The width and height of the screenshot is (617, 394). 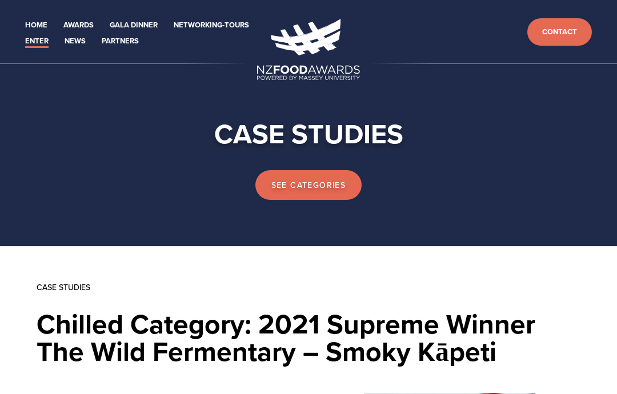 What do you see at coordinates (78, 25) in the screenshot?
I see `a: Awards` at bounding box center [78, 25].